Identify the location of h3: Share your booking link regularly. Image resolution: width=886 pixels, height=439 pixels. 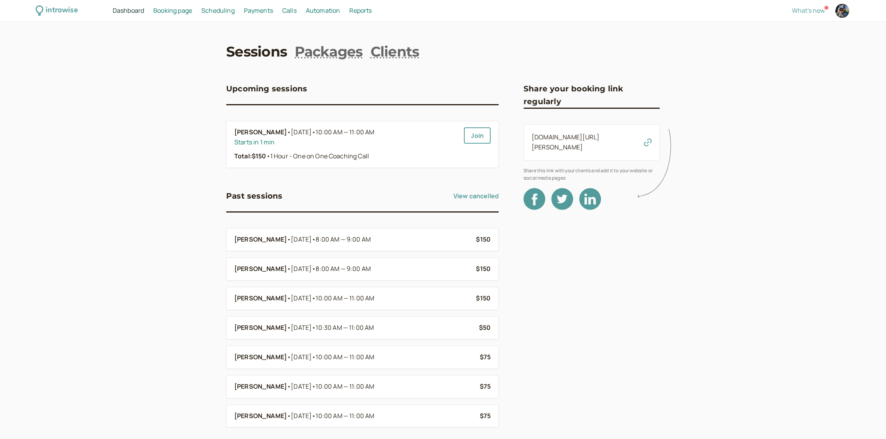
(592, 95).